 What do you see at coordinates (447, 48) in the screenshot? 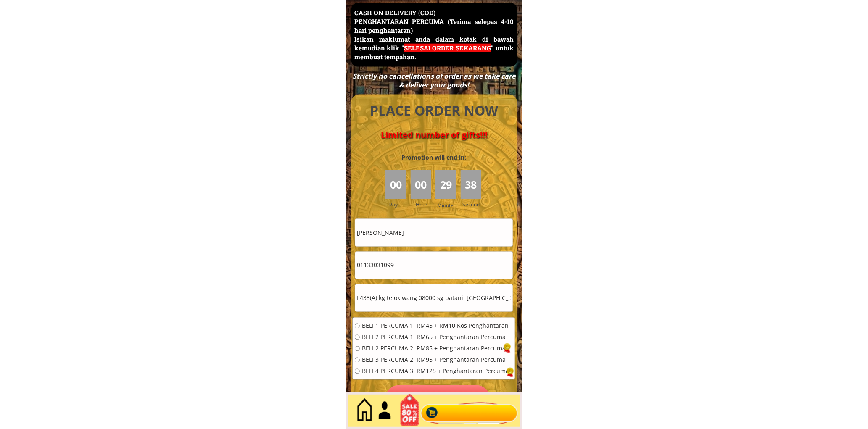
I see `span: SELESAI ORDER SEKARANG` at bounding box center [447, 48].